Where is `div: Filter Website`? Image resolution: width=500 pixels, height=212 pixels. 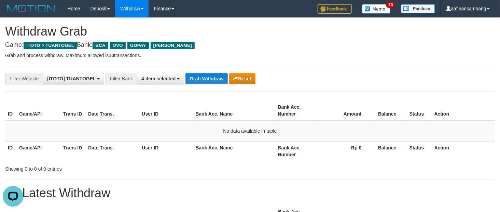
div: Filter Website is located at coordinates (24, 79).